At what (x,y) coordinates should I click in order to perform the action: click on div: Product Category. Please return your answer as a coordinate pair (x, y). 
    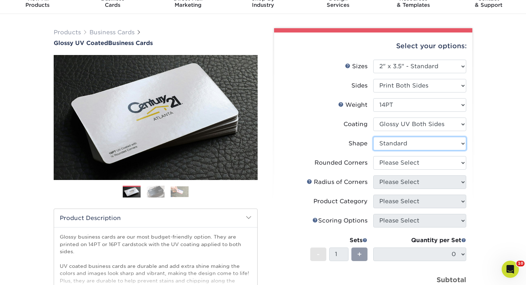
    Looking at the image, I should click on (340, 202).